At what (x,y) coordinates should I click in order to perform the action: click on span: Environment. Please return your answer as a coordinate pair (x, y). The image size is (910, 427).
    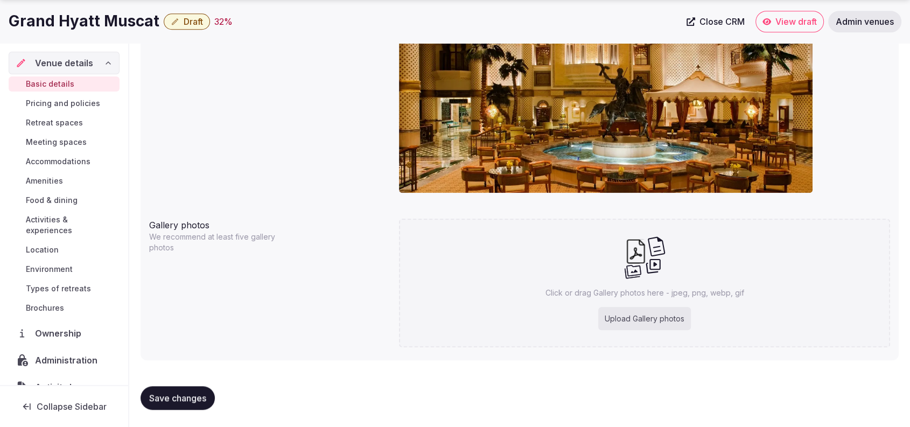
    Looking at the image, I should click on (49, 269).